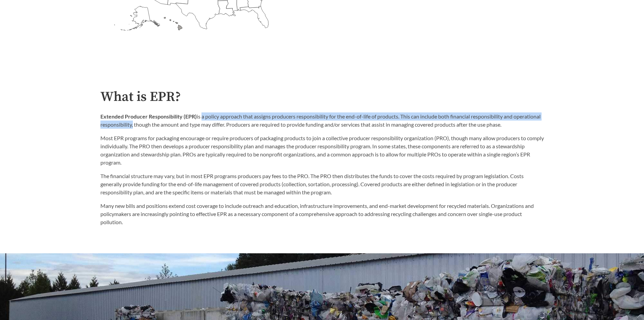 The height and width of the screenshot is (320, 644). What do you see at coordinates (322, 214) in the screenshot?
I see `p: Many new bills and positions extend cost coverage to include outreach and education, infrastructu...` at bounding box center [322, 214].